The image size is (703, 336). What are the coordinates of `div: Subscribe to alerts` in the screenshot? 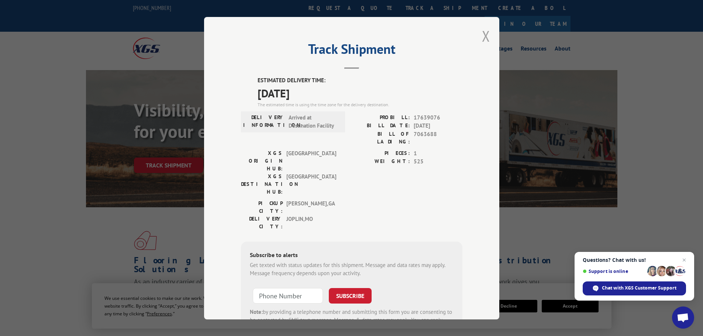 It's located at (352, 255).